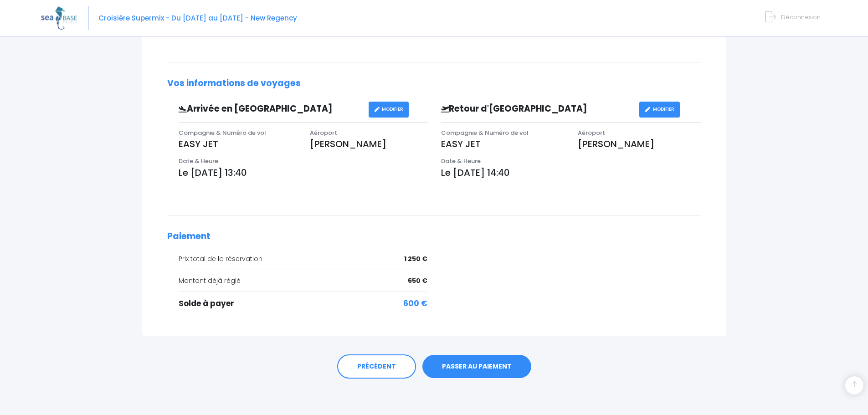 This screenshot has width=868, height=415. What do you see at coordinates (415, 304) in the screenshot?
I see `span: 600 €` at bounding box center [415, 304].